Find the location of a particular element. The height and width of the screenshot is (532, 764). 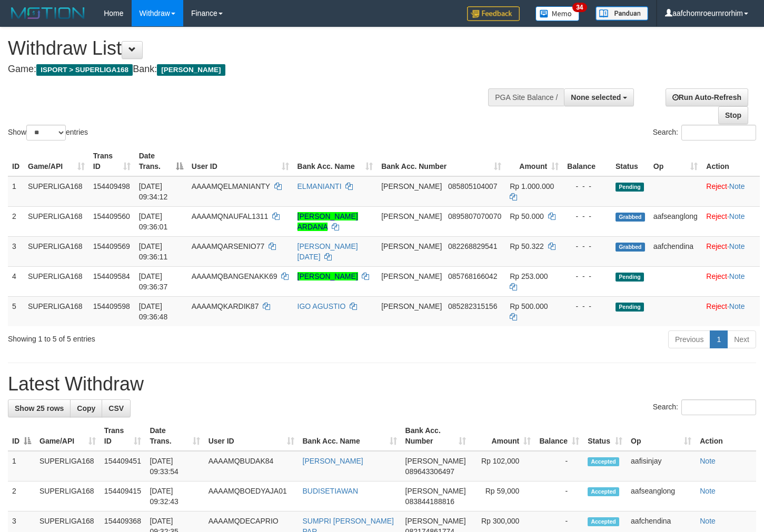

span: Copy 085805104007 to clipboard is located at coordinates (472, 186).